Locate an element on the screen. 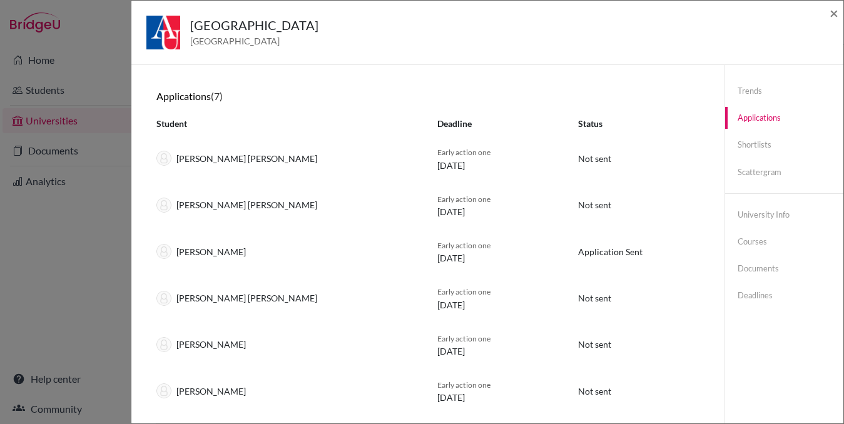 This screenshot has height=424, width=844. h6: Applications is located at coordinates (190, 96).